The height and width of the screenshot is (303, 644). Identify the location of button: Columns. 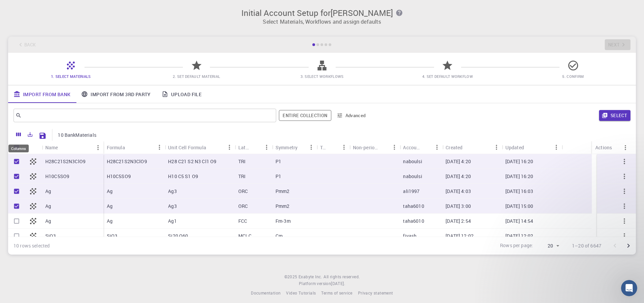
(18, 134).